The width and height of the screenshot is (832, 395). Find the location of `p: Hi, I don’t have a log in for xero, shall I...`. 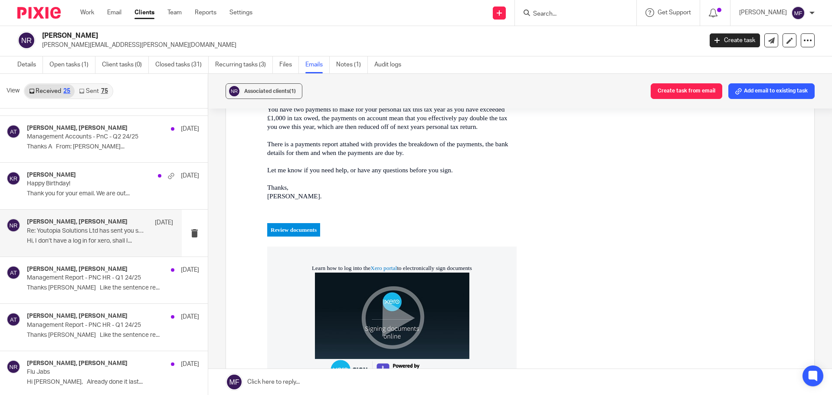

p: Hi, I don’t have a log in for xero, shall I... is located at coordinates (100, 241).